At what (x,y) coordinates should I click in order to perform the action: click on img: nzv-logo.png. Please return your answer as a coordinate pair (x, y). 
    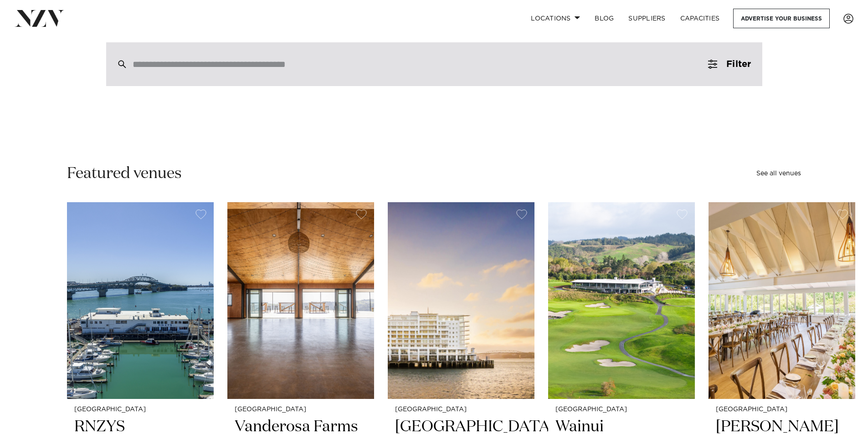
    Looking at the image, I should click on (39, 18).